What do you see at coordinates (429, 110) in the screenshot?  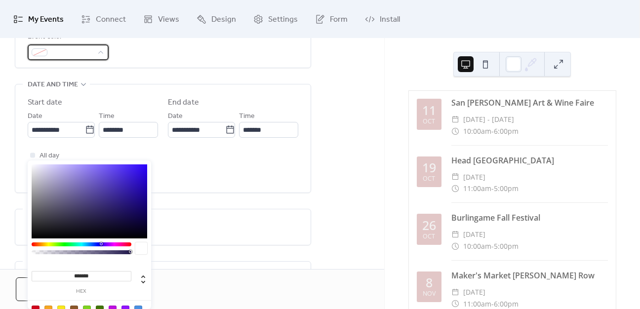 I see `div: 11` at bounding box center [429, 110].